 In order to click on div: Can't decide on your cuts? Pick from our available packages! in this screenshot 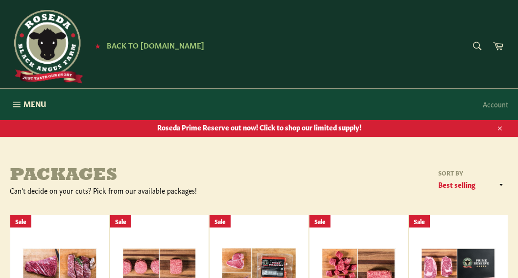, I will do `click(134, 190)`.